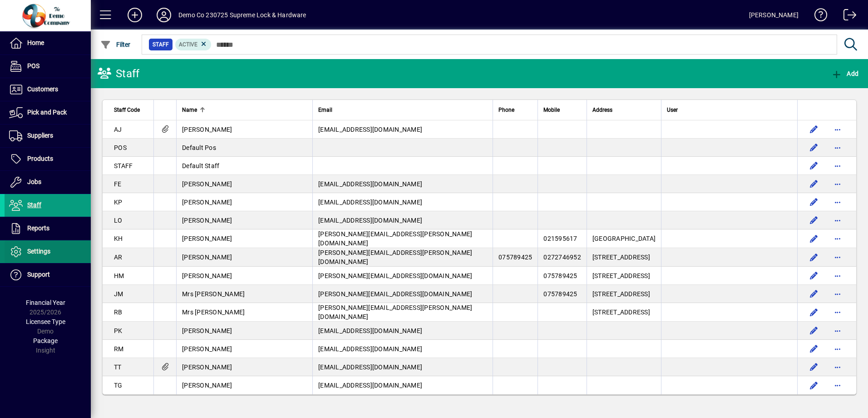 The image size is (868, 418). What do you see at coordinates (119, 238) in the screenshot?
I see `span: KH` at bounding box center [119, 238].